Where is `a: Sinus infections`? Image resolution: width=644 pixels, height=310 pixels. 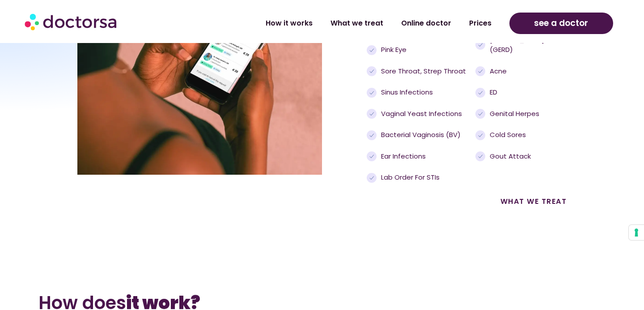
a: Sinus infections is located at coordinates (418, 92).